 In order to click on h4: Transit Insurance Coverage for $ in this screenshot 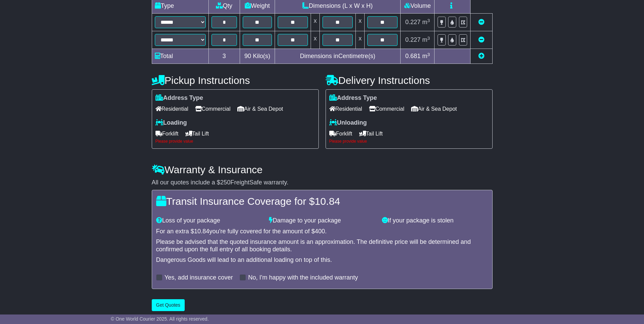, I will do `click(322, 201)`.